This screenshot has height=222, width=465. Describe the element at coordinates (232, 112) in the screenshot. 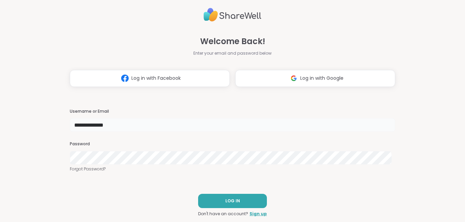

I see `h3: Username or Email` at that location.